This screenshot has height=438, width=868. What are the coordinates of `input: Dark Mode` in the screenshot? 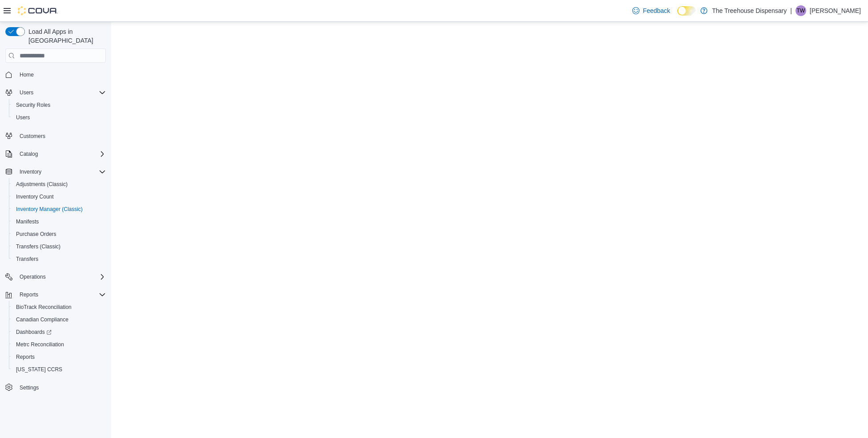 It's located at (686, 11).